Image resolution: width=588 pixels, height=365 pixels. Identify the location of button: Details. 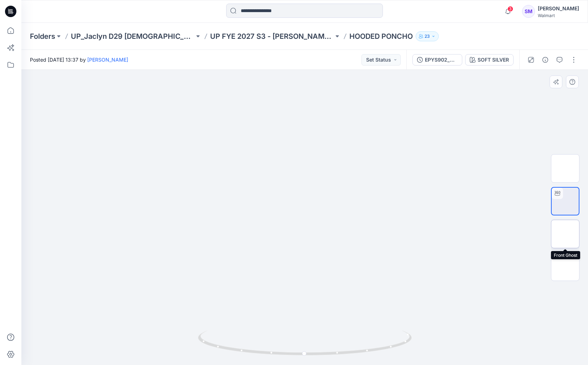
(545, 60).